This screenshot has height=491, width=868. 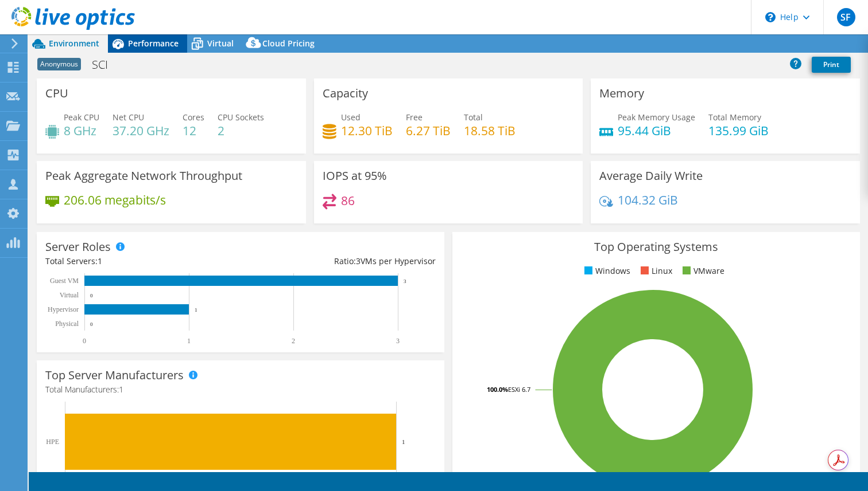 I want to click on h4: 95.44 GiB, so click(x=656, y=131).